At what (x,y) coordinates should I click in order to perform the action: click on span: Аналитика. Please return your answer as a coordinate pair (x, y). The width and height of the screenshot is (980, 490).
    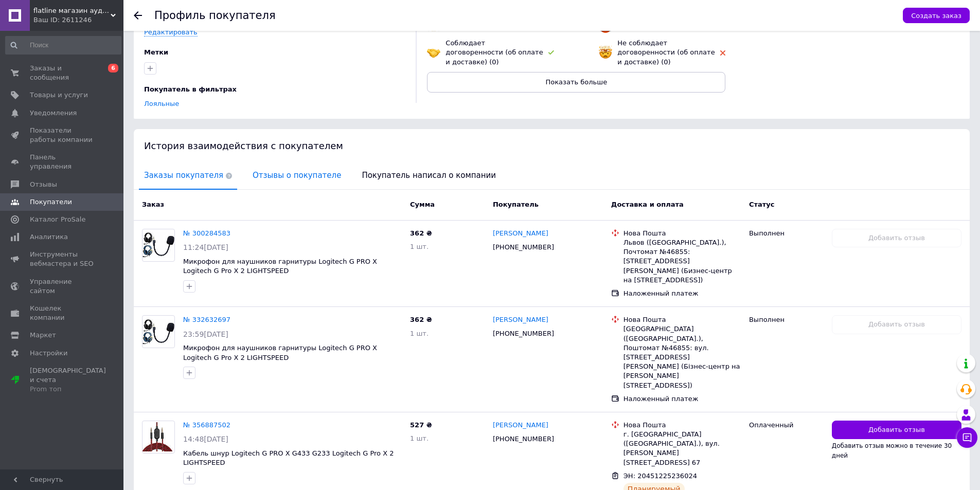
    Looking at the image, I should click on (49, 237).